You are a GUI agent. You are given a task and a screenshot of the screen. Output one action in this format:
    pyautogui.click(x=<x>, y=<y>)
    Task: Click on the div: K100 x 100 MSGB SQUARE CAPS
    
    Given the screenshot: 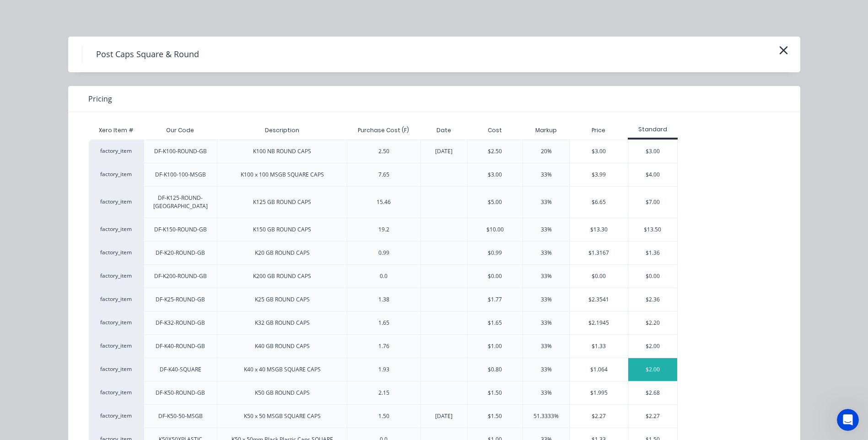 What is the action you would take?
    pyautogui.click(x=282, y=175)
    